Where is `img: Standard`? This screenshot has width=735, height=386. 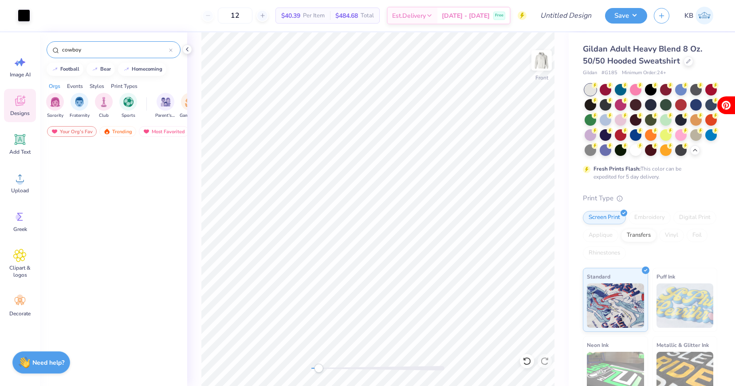
img: Standard is located at coordinates (616, 305).